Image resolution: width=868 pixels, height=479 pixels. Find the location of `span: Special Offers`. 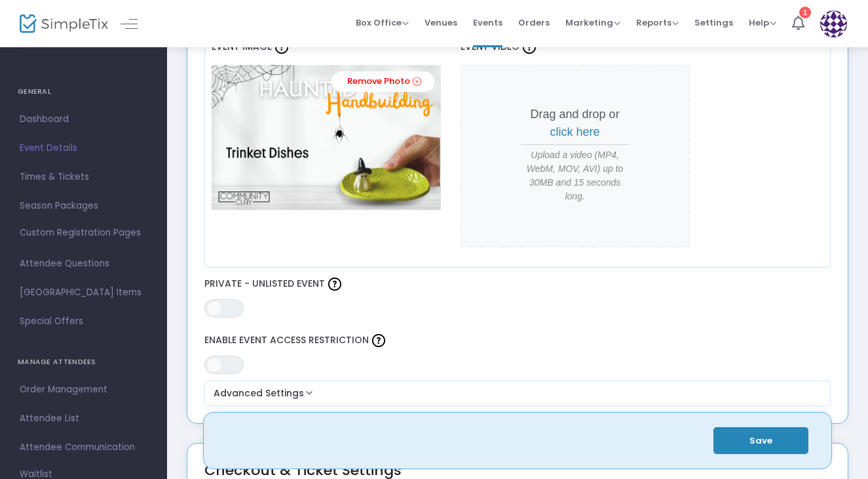

span: Special Offers is located at coordinates (83, 321).